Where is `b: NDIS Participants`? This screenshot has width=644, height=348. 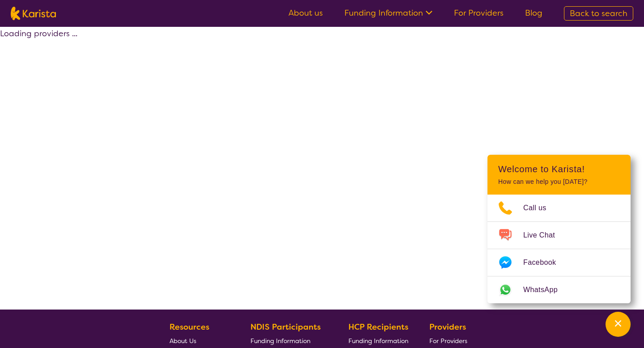 b: NDIS Participants is located at coordinates (285, 327).